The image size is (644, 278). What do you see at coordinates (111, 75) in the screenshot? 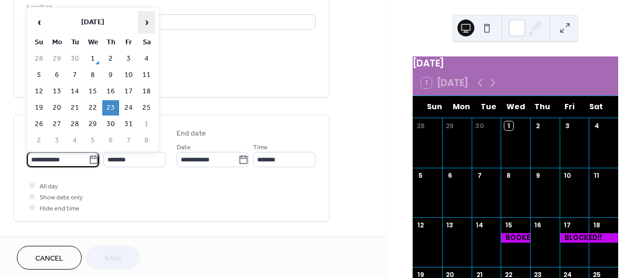
I see `td: 9` at bounding box center [111, 75].